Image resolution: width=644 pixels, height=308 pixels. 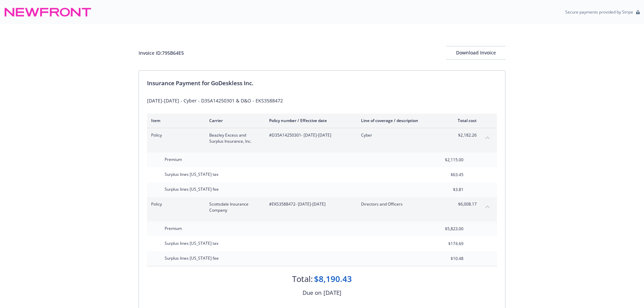 What do you see at coordinates (234, 138) in the screenshot?
I see `span: Beazley Excess and Surplus Insurance, Inc.` at bounding box center [234, 138].